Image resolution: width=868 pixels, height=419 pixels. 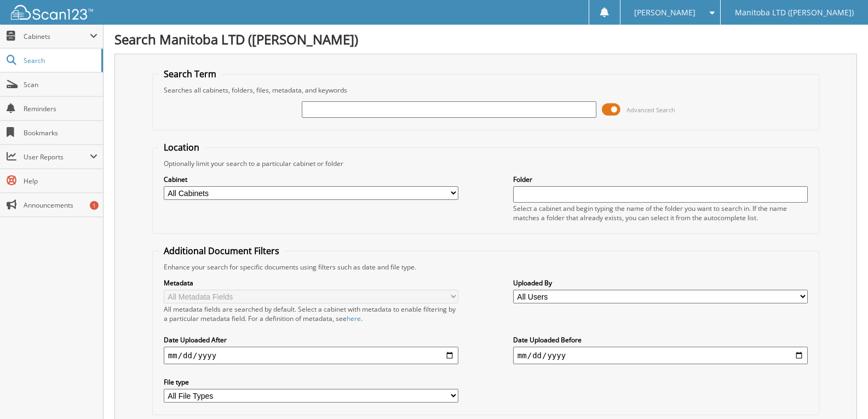 I want to click on span: Announcements, so click(x=60, y=205).